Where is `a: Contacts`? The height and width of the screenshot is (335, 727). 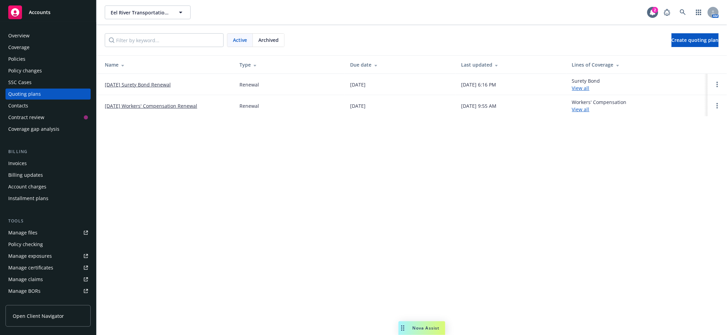
a: Contacts is located at coordinates (48, 106).